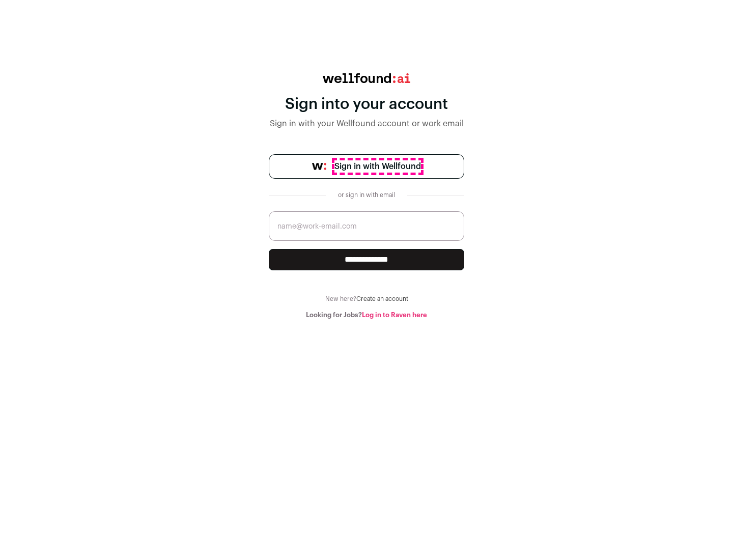 The height and width of the screenshot is (560, 733). I want to click on div: New here?, so click(366, 299).